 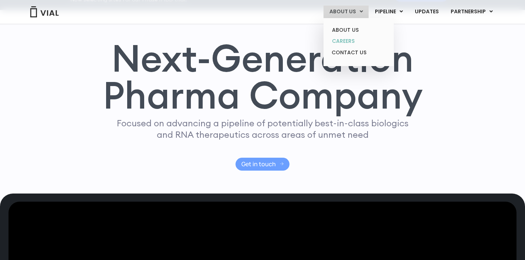 What do you see at coordinates (358, 53) in the screenshot?
I see `a: CONTACT US` at bounding box center [358, 53].